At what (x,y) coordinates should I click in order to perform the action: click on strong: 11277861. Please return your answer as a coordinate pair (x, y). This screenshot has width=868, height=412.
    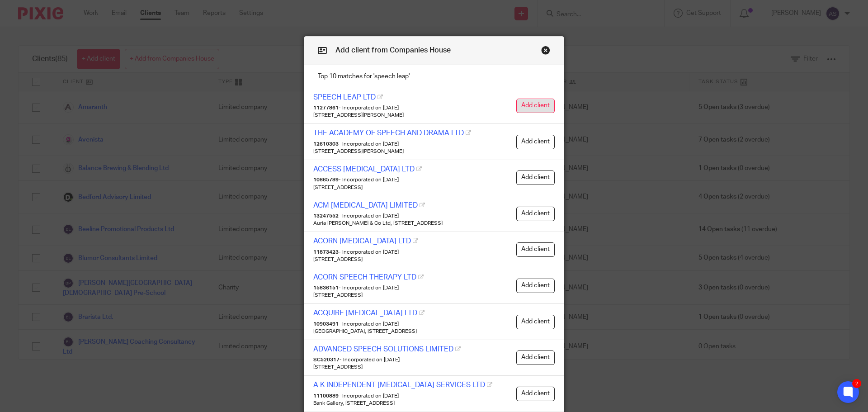
    Looking at the image, I should click on (326, 108).